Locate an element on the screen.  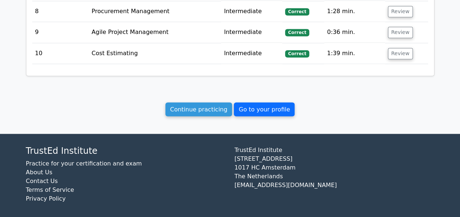
td: 8 is located at coordinates (60, 11).